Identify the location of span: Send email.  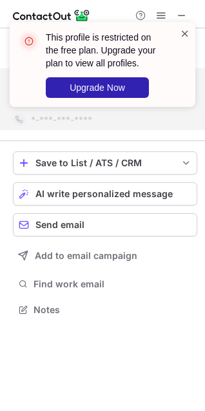
(60, 225).